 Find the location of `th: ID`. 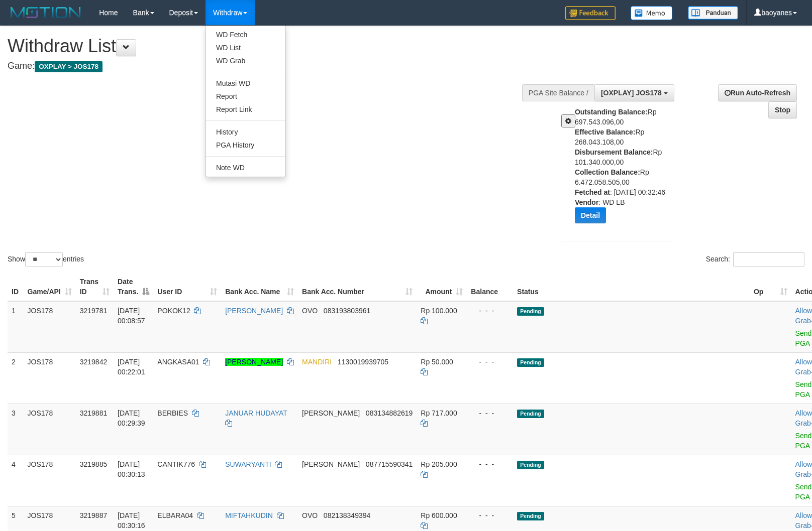

th: ID is located at coordinates (16, 286).